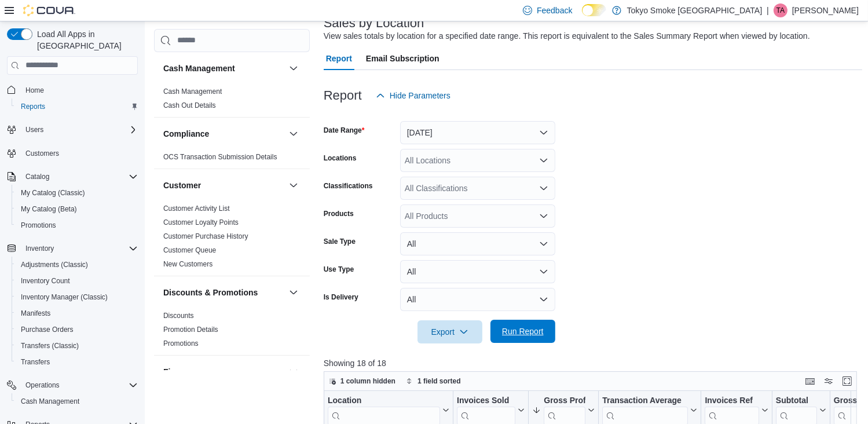  What do you see at coordinates (564, 400) in the screenshot?
I see `div: Gross Profit` at bounding box center [564, 400].